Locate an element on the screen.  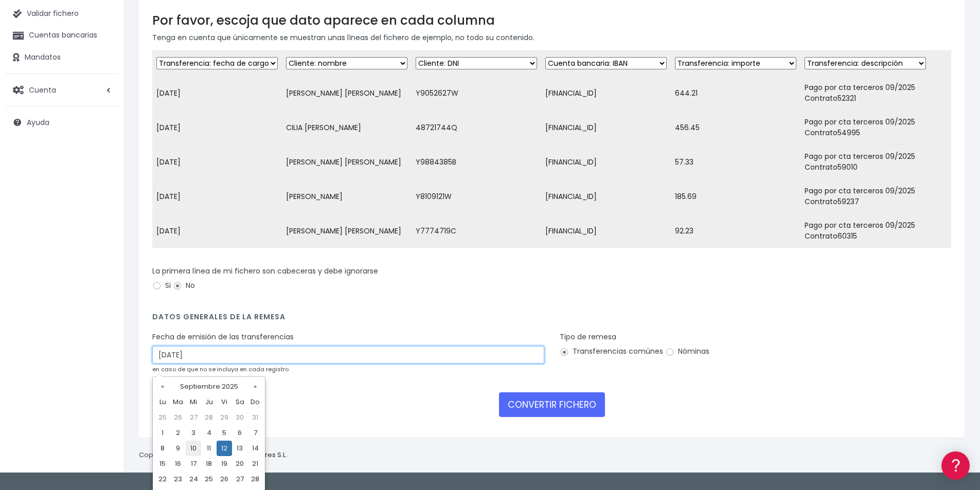
td: 14 is located at coordinates (255, 448).